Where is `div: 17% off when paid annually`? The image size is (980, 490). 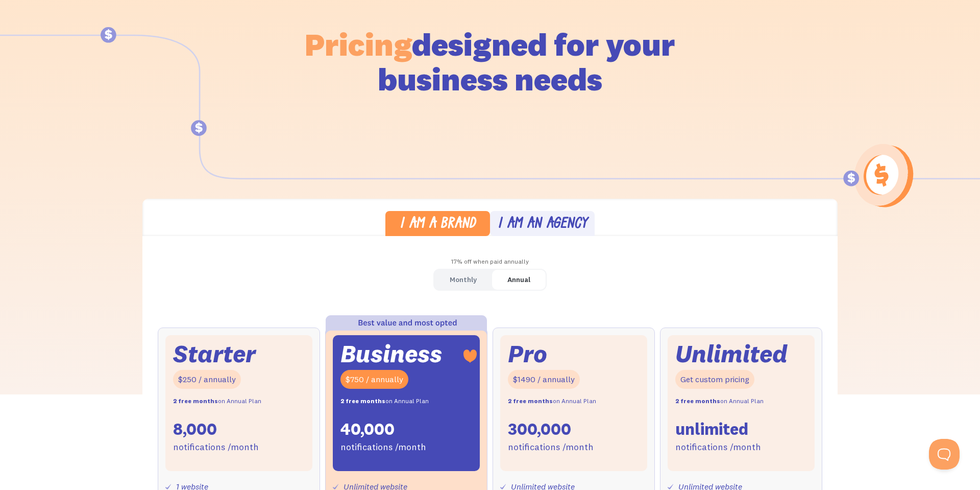 div: 17% off when paid annually is located at coordinates (490, 262).